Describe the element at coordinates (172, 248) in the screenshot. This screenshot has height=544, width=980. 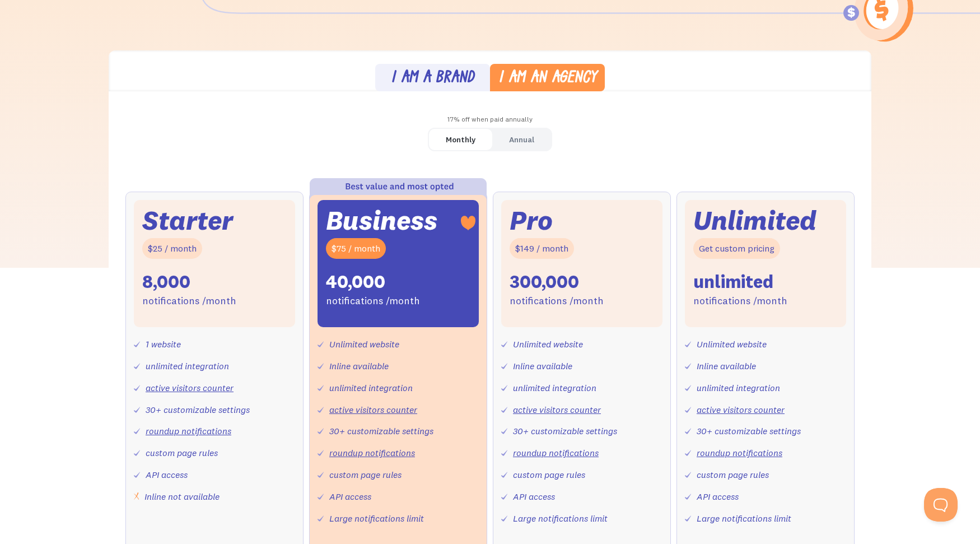
I see `div: $25 / month` at that location.